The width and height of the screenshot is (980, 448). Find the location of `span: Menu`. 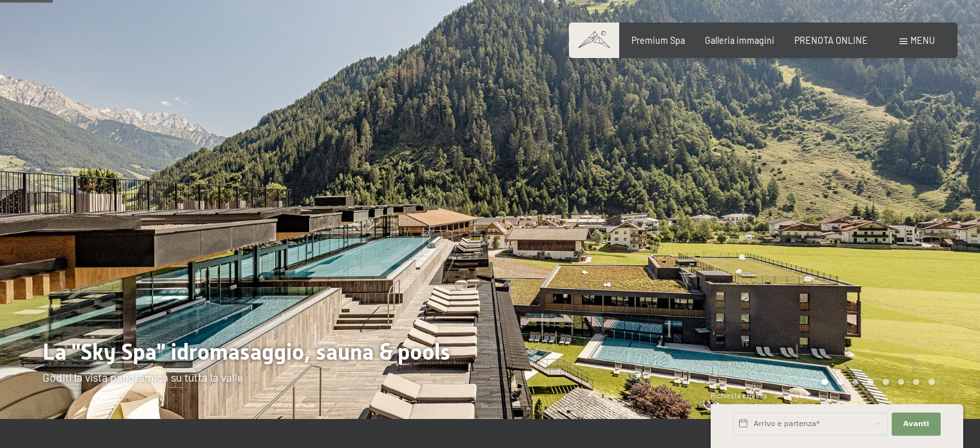

span: Menu is located at coordinates (923, 40).